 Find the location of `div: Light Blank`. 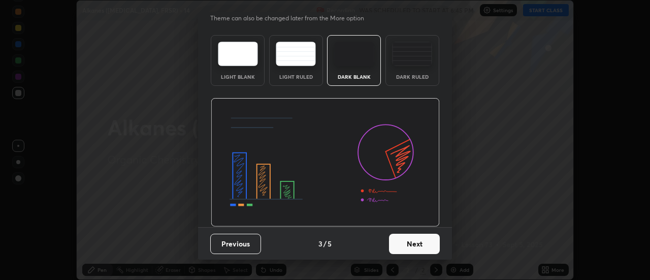

div: Light Blank is located at coordinates (238, 77).